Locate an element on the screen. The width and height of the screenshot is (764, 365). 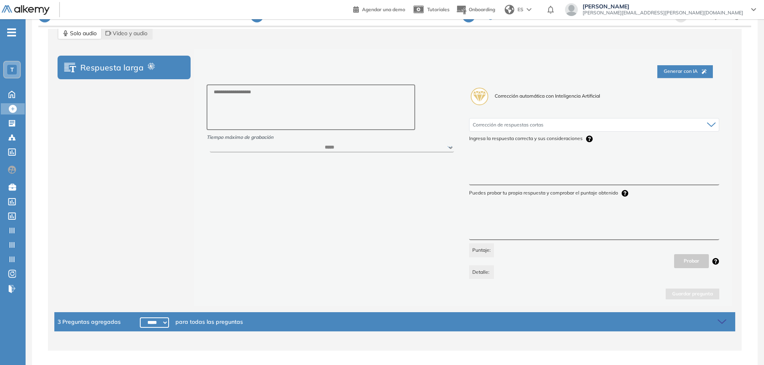
button: Probar is located at coordinates (691, 261).